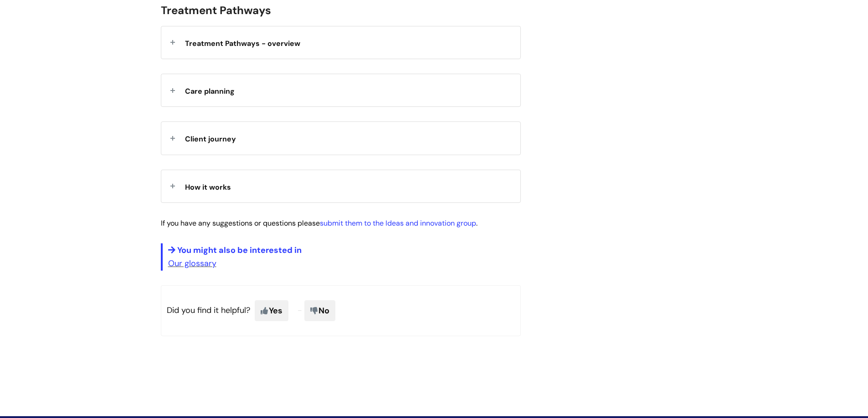  Describe the element at coordinates (319, 223) in the screenshot. I see `span: If you have any suggestions or questions please .` at that location.